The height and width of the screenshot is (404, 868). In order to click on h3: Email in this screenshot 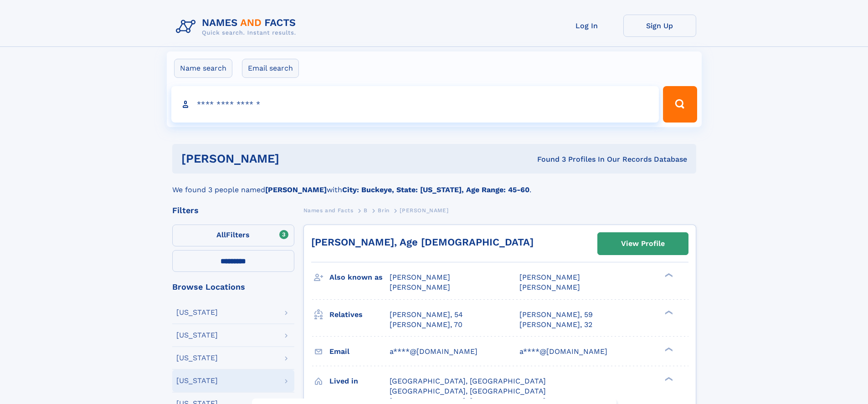, I will do `click(359, 352)`.